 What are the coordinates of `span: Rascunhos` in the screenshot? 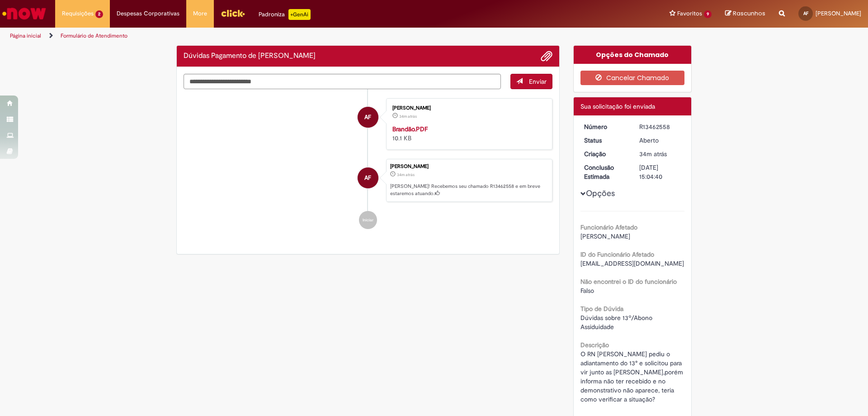 It's located at (750, 14).